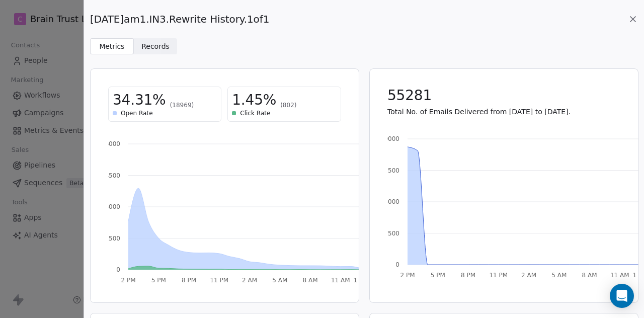 This screenshot has width=644, height=318. Describe the element at coordinates (112, 176) in the screenshot. I see `tspan: 4500` at that location.